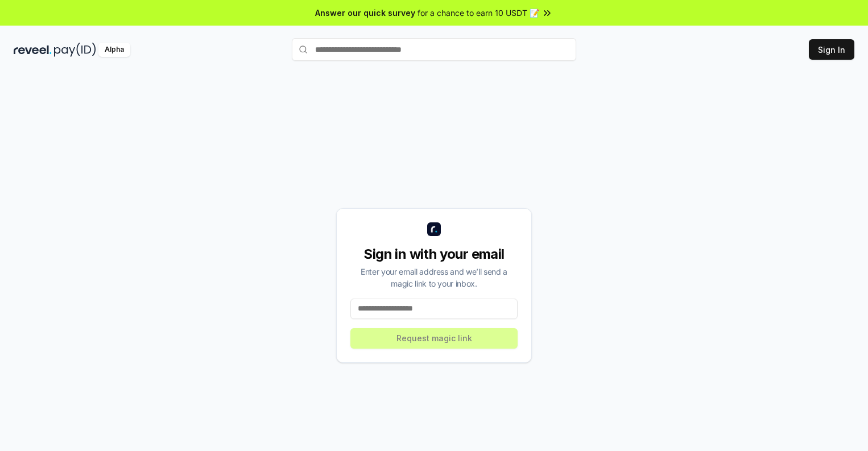 The width and height of the screenshot is (868, 451). I want to click on img: logo_small, so click(434, 229).